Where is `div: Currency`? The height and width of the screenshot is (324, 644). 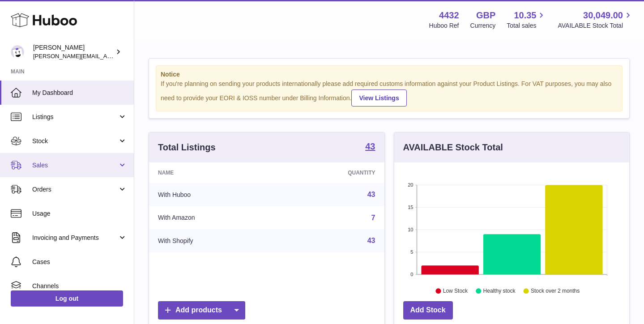
div: Currency is located at coordinates (483, 25).